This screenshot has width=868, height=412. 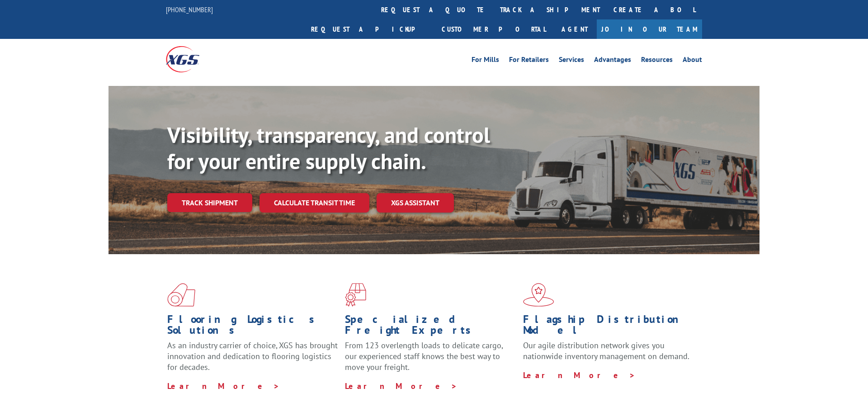 I want to click on h1: Specialized Freight Experts, so click(x=431, y=327).